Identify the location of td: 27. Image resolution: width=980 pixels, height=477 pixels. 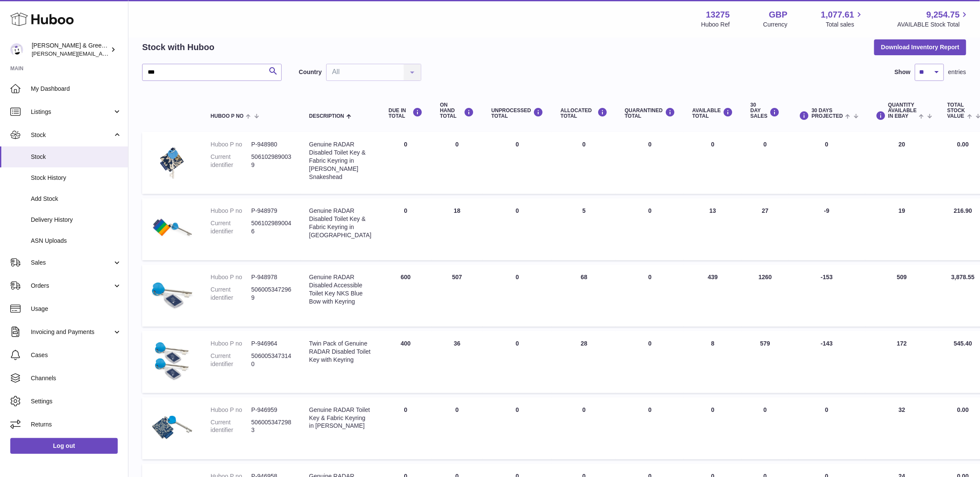
(765, 229).